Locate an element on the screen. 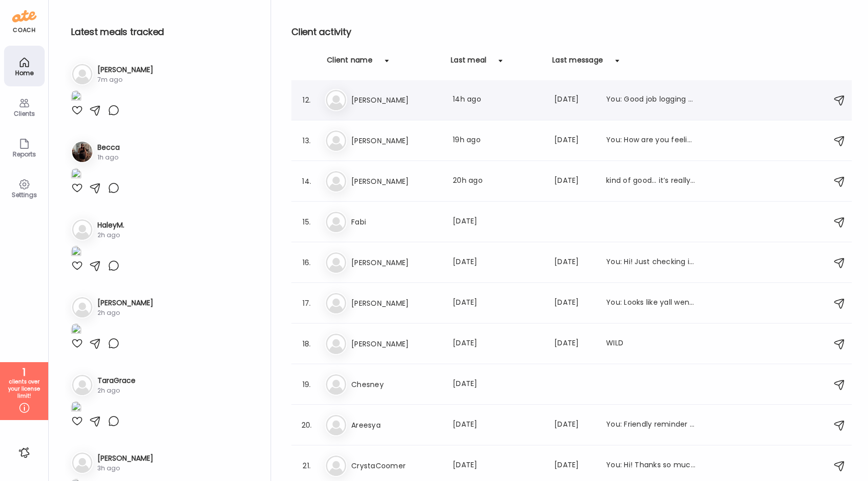  div: Client name is located at coordinates (350, 63).